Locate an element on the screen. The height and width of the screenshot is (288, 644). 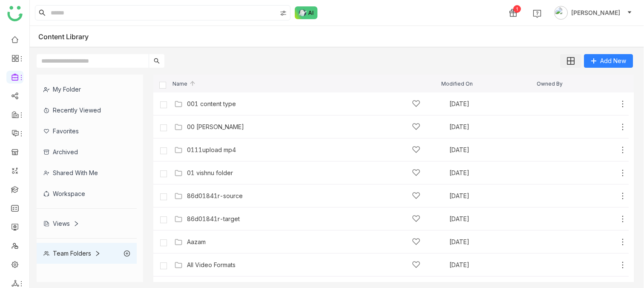
a: All Video Formats is located at coordinates (211, 265).